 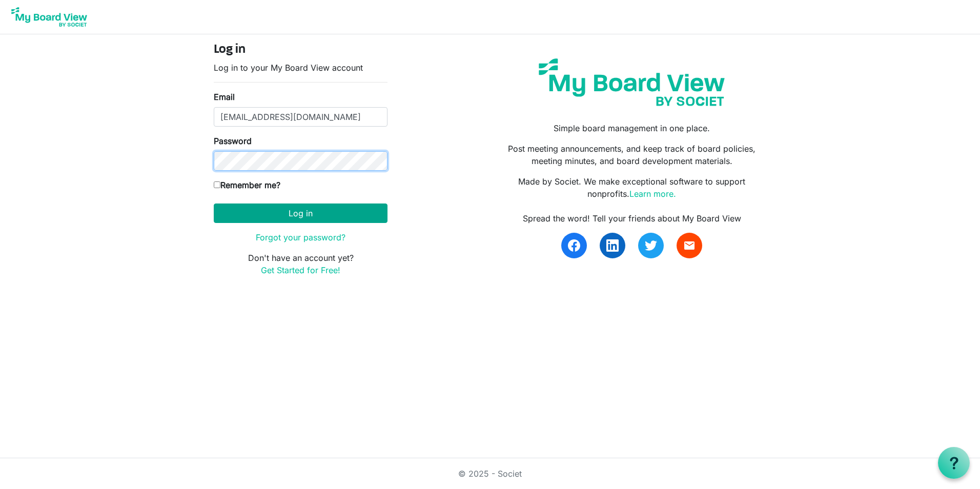 I want to click on a: Learn more., so click(x=653, y=194).